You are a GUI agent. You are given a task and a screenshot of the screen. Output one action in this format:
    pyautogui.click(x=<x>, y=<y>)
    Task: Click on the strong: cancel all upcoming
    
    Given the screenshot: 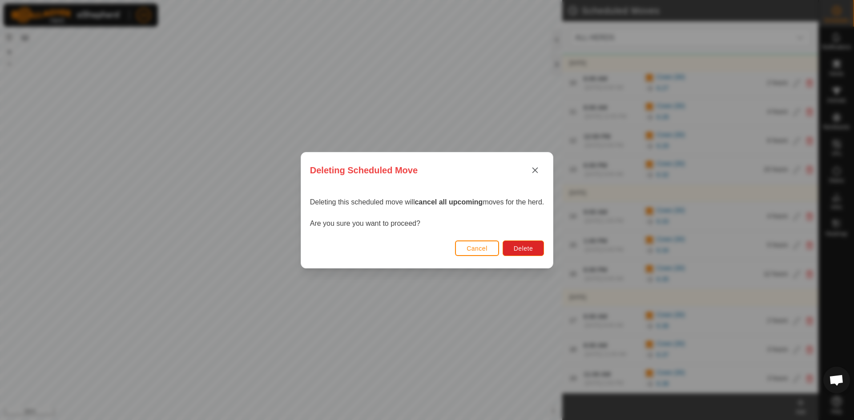 What is the action you would take?
    pyautogui.click(x=448, y=202)
    